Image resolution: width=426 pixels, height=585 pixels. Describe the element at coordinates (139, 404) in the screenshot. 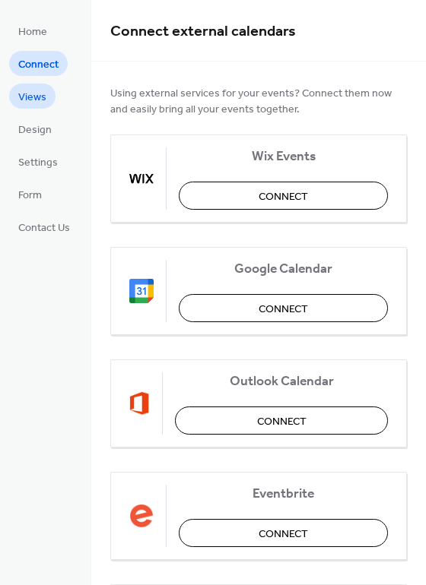

I see `img: outlook` at that location.